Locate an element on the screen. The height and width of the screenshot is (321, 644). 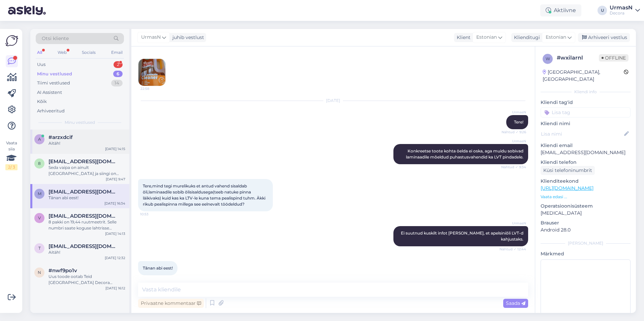
p: Android 28.0 is located at coordinates (585, 230).